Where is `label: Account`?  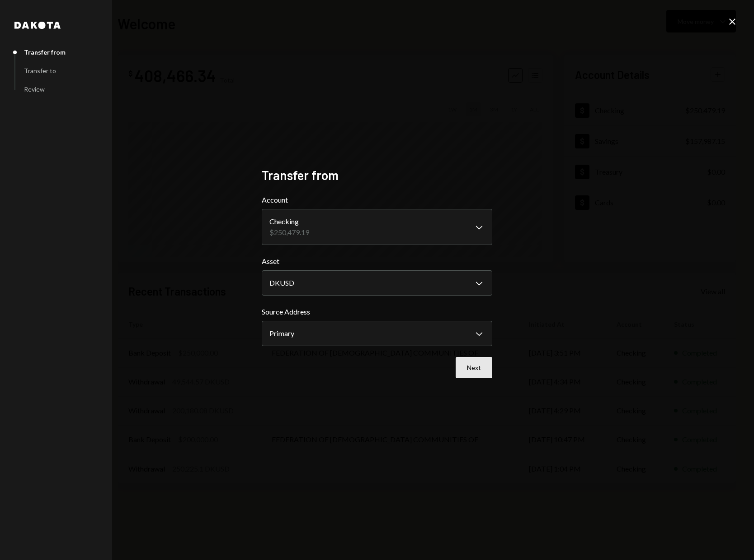 label: Account is located at coordinates (377, 200).